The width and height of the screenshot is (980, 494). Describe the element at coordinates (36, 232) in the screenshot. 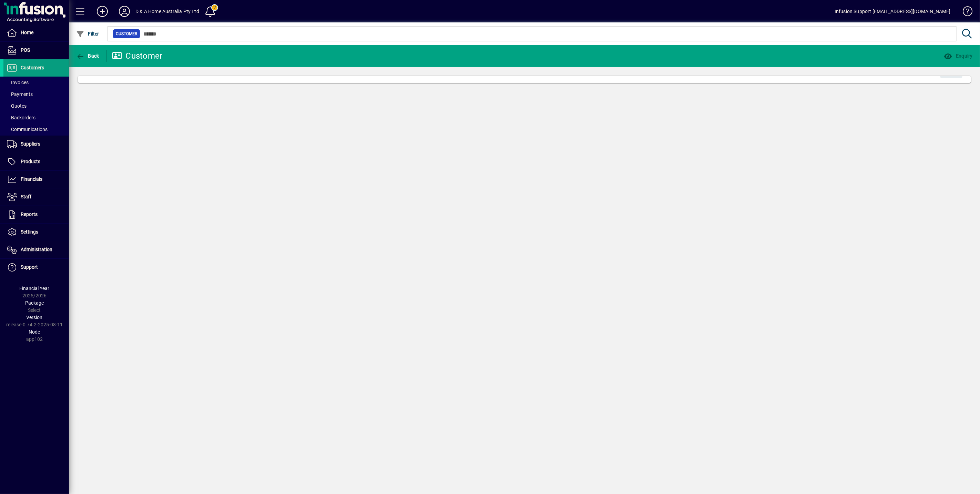

I see `a: Settings` at that location.